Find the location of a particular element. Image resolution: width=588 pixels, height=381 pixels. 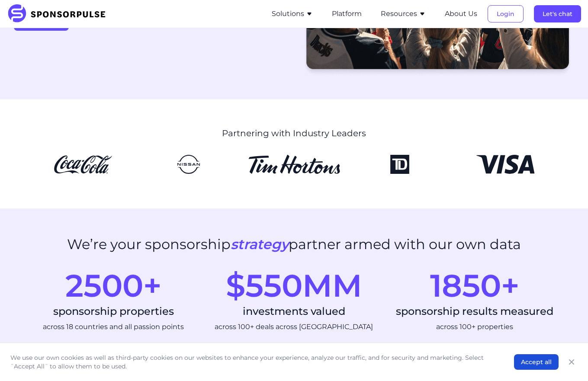

img: CocaCola is located at coordinates (83, 165).